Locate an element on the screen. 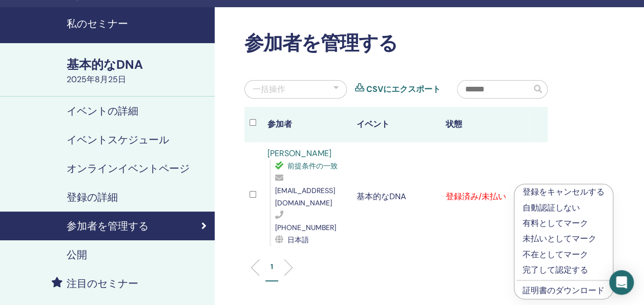  p: 不在としてマーク is located at coordinates (563, 255).